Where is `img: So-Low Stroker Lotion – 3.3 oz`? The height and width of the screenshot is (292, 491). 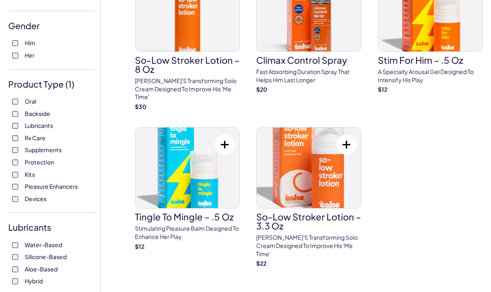 img: So-Low Stroker Lotion – 3.3 oz is located at coordinates (308, 168).